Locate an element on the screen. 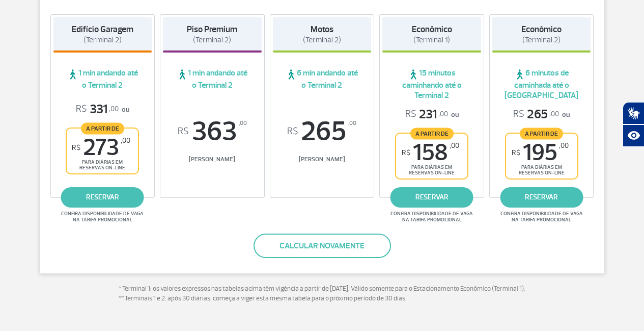  span: 195 is located at coordinates (540, 152).